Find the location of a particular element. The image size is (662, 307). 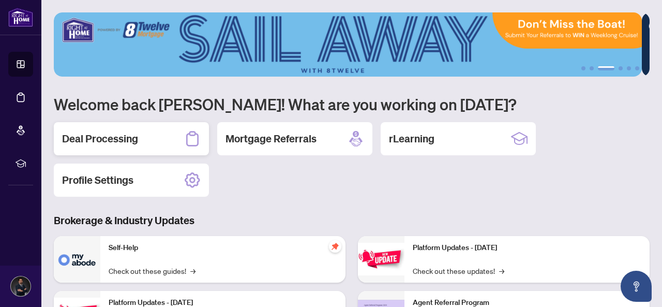

h2: rLearning is located at coordinates (411, 139).